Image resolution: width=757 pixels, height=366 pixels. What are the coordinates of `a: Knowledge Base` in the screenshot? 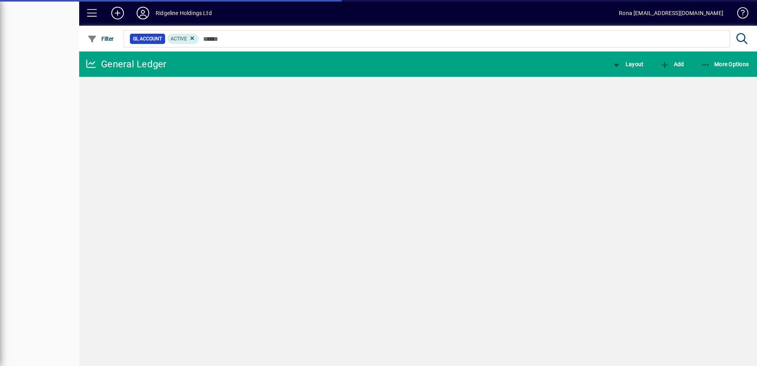 It's located at (739, 14).